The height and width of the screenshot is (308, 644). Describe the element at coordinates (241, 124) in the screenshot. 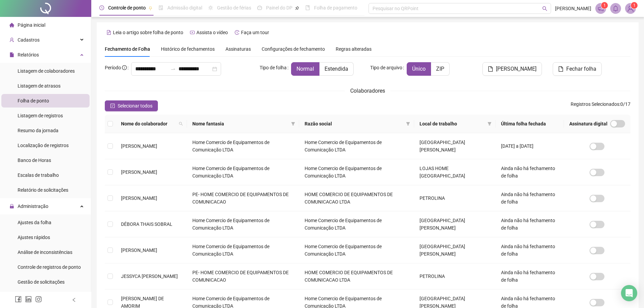

I see `span: Nome fantasia` at that location.